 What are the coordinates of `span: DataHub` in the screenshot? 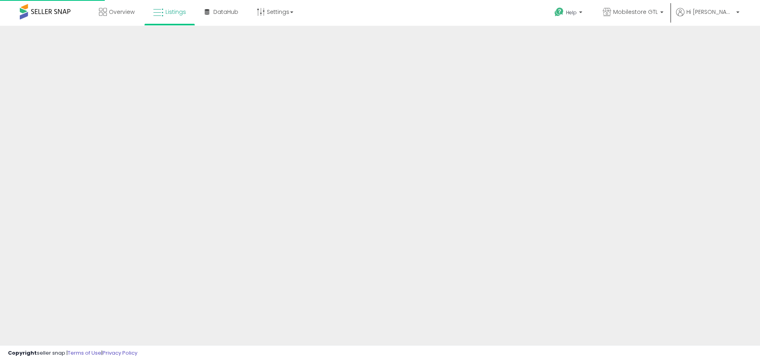 It's located at (226, 12).